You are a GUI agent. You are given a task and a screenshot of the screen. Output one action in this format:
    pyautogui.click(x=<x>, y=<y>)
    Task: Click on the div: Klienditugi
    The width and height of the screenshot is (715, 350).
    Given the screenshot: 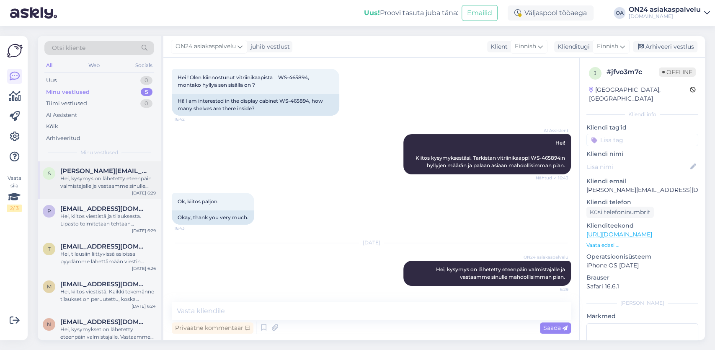 What is the action you would take?
    pyautogui.click(x=571, y=46)
    